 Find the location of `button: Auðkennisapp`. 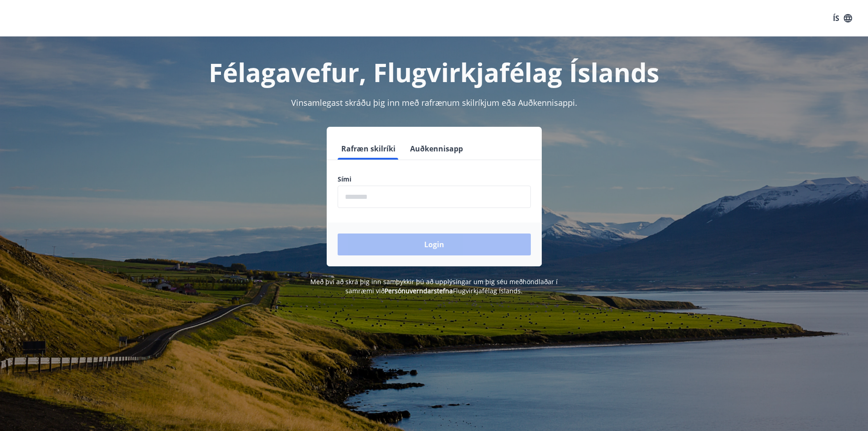

button: Auðkennisapp is located at coordinates (437, 149).